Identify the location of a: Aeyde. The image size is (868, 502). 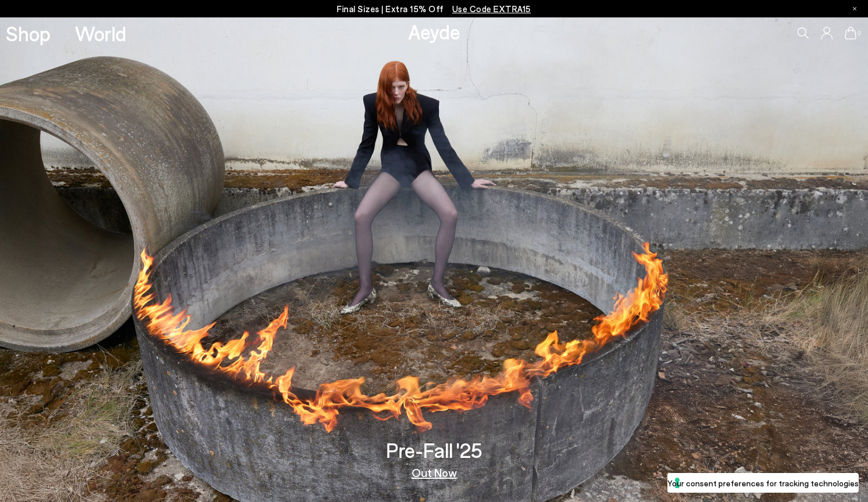
(434, 31).